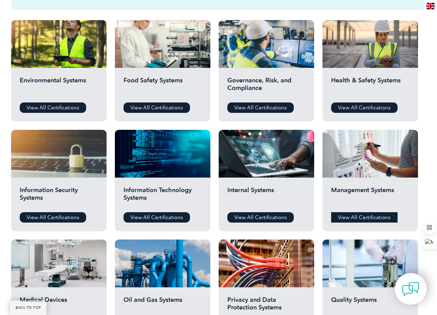  Describe the element at coordinates (370, 196) in the screenshot. I see `h2: Management Systems` at that location.